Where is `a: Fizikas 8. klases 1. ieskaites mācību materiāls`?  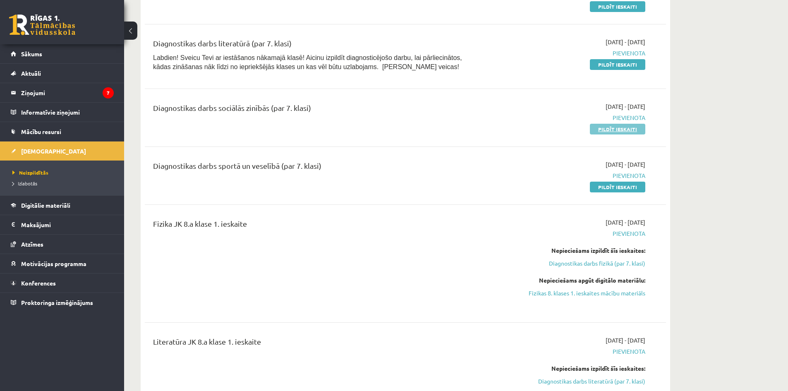
a: Fizikas 8. klases 1. ieskaites mācību materiāls is located at coordinates (567, 293).